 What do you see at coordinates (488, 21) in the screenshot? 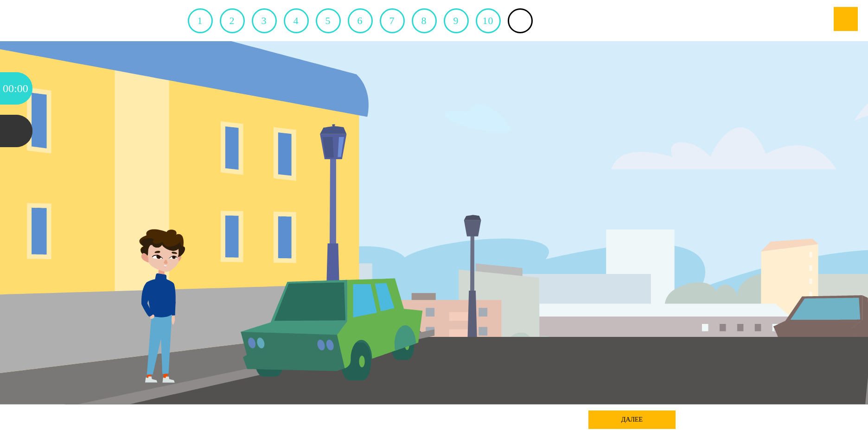
I see `a: 10` at bounding box center [488, 21].